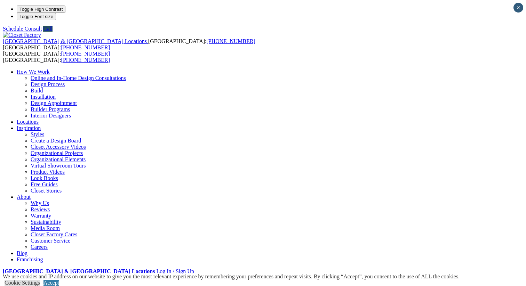 The image size is (526, 286). I want to click on a: Reviews, so click(40, 209).